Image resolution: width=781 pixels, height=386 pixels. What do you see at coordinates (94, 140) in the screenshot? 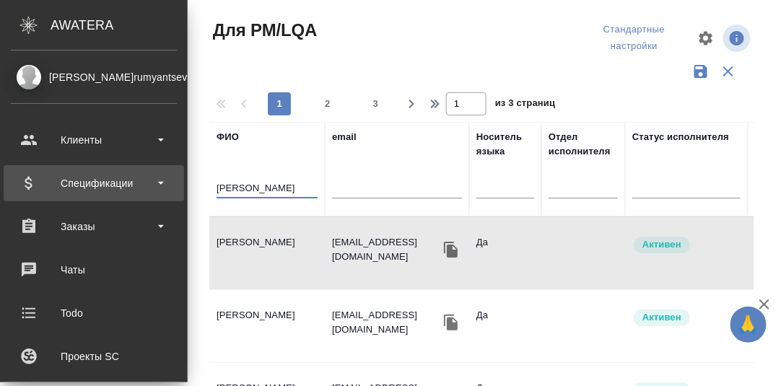
I see `div: Клиенты` at bounding box center [94, 140].